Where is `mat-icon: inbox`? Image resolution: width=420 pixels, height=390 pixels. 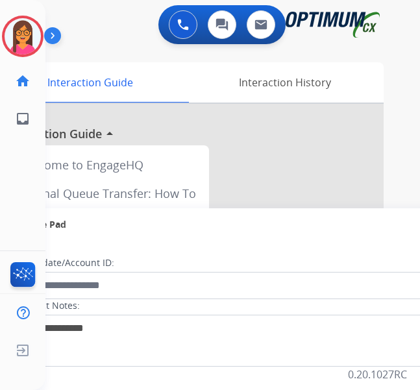 mat-icon: inbox is located at coordinates (23, 119).